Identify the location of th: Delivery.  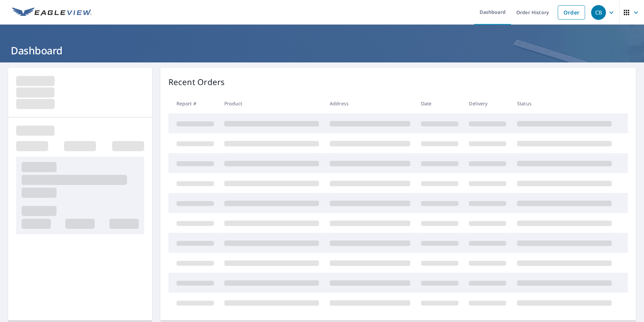
(487, 103).